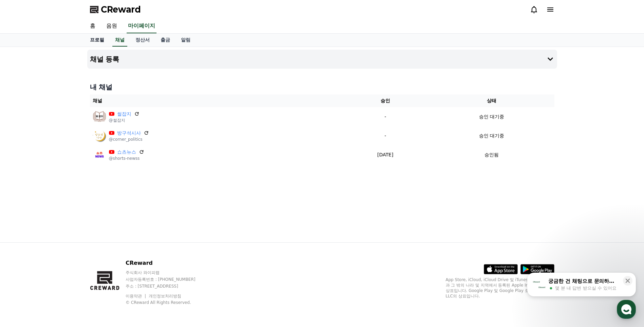 The height and width of the screenshot is (327, 644). Describe the element at coordinates (127, 158) in the screenshot. I see `p: @shorts-newss` at that location.